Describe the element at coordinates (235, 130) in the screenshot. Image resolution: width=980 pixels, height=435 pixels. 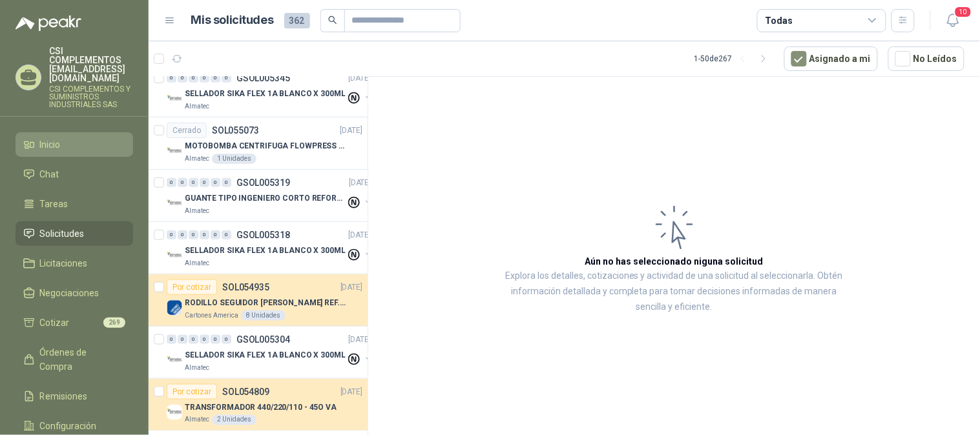
I see `p: SOL055073` at that location.